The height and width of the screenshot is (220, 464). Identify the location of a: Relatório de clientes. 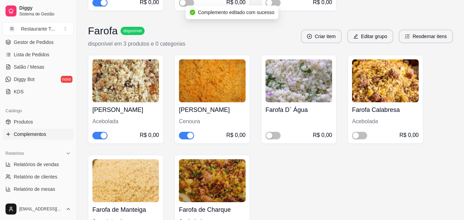
(38, 177).